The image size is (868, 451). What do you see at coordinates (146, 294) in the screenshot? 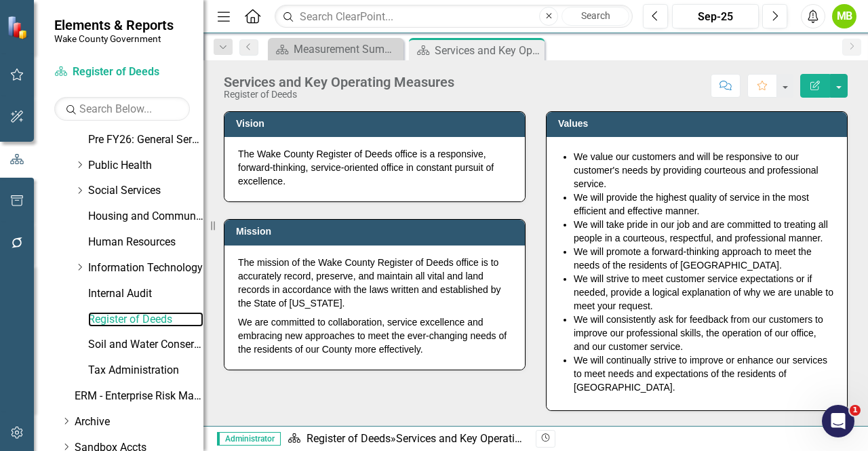
I see `a: Internal Audit` at bounding box center [146, 294].